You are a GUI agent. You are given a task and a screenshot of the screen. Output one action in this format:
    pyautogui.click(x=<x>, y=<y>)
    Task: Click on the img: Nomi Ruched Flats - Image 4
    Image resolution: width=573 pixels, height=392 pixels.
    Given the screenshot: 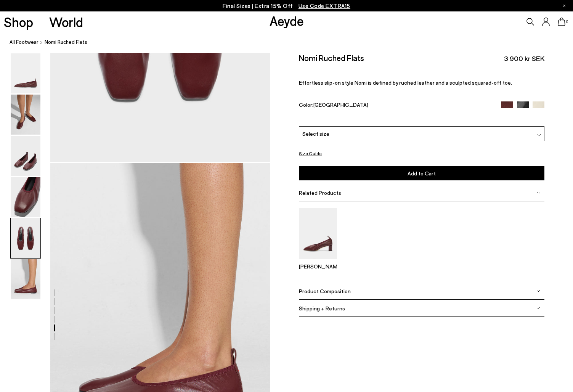 What is the action you would take?
    pyautogui.click(x=26, y=196)
    